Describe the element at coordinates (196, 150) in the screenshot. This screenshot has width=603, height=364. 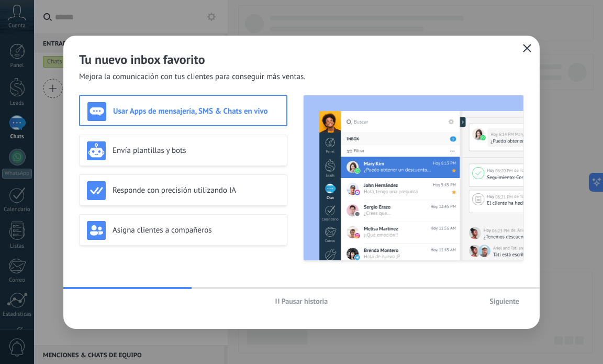
I see `h3: Envía plantillas y bots` at that location.